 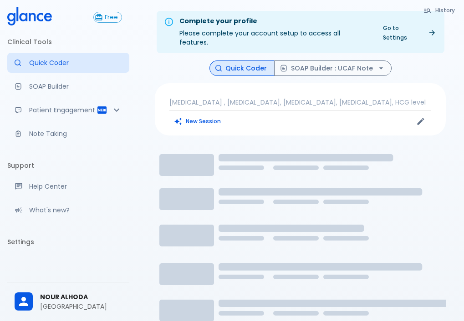 What do you see at coordinates (409, 33) in the screenshot?
I see `a: Go to Settings` at bounding box center [409, 33].